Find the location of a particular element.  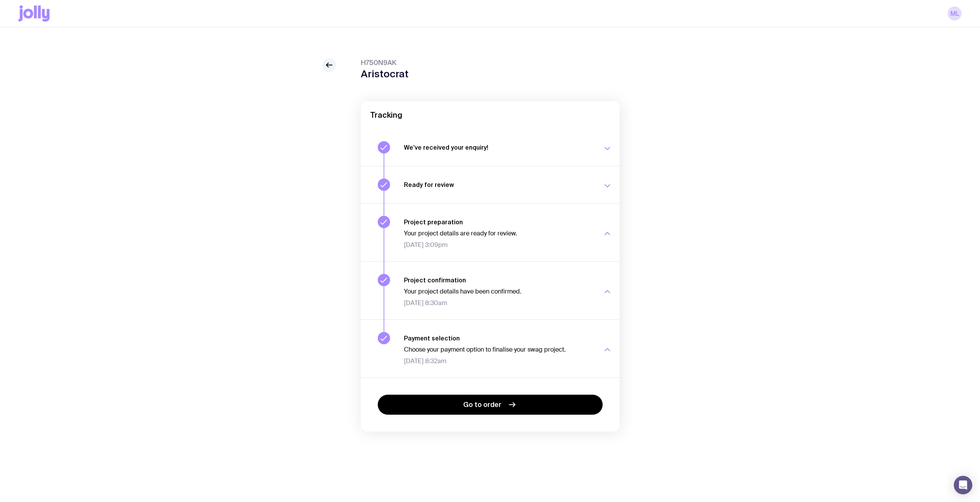

span: Go to order is located at coordinates (482, 405).